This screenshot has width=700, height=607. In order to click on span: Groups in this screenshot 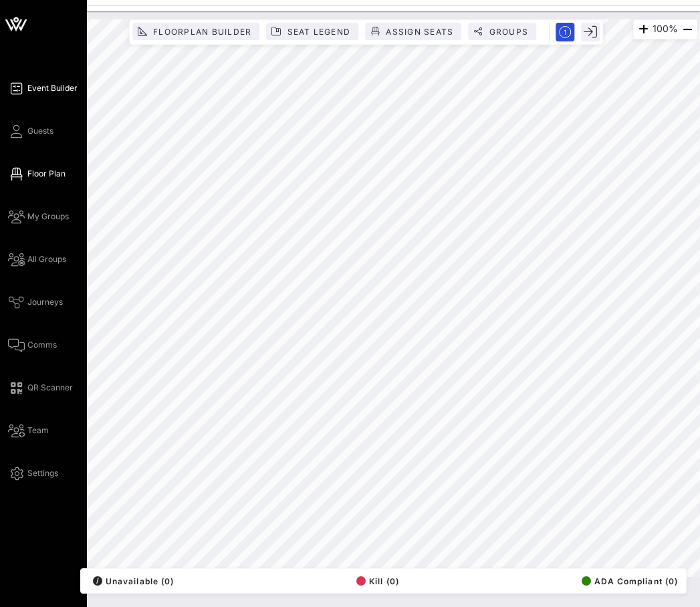, I will do `click(508, 31)`.